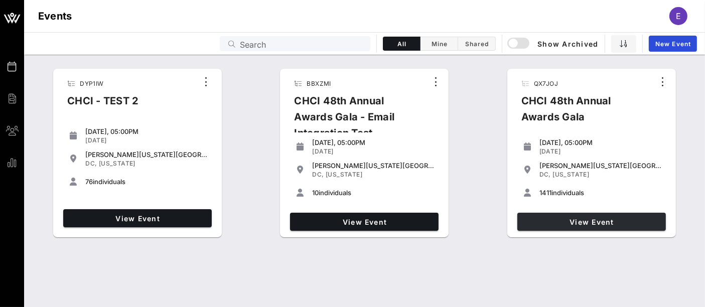 The width and height of the screenshot is (705, 307). What do you see at coordinates (318, 83) in the screenshot?
I see `span: BBXZMI` at bounding box center [318, 83].